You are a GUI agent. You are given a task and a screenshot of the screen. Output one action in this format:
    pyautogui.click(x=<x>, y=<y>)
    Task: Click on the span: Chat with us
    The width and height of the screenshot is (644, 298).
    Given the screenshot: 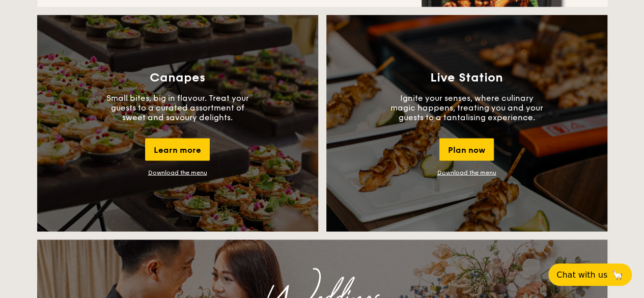 What is the action you would take?
    pyautogui.click(x=581, y=274)
    